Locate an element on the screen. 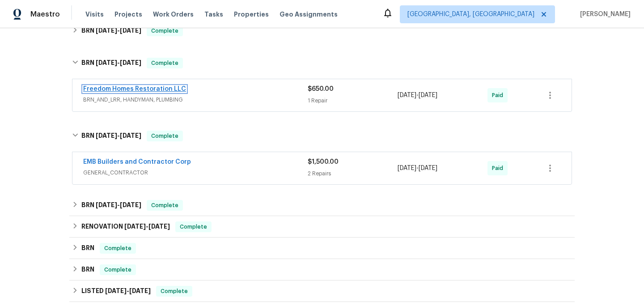 The height and width of the screenshot is (306, 644). h6: LISTED is located at coordinates (116, 291).